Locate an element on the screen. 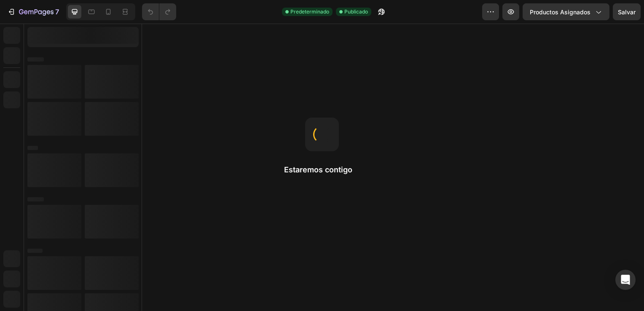 This screenshot has width=644, height=311. font: Estaremos contigo is located at coordinates (318, 169).